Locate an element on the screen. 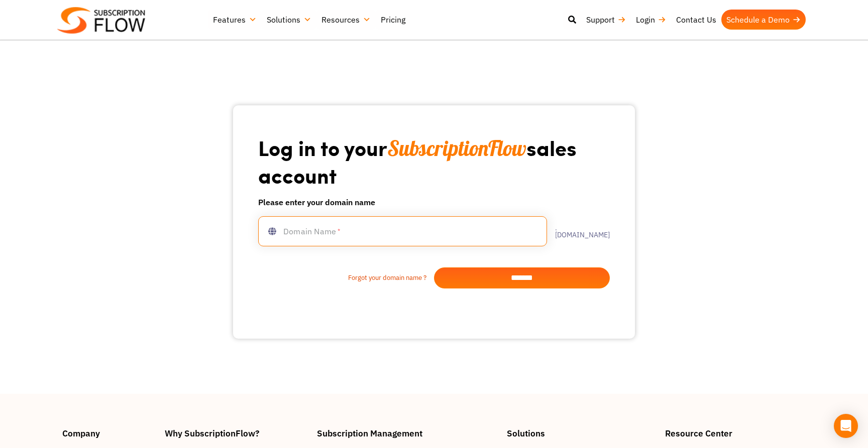 The height and width of the screenshot is (448, 868). a: Contact Us is located at coordinates (696, 20).